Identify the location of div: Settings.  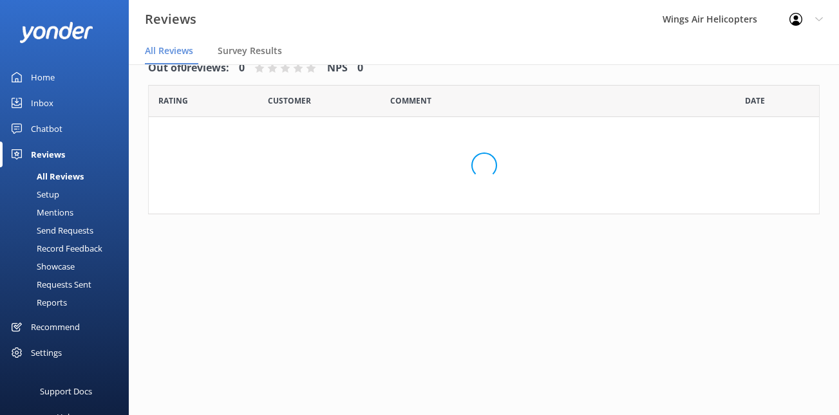
(46, 353).